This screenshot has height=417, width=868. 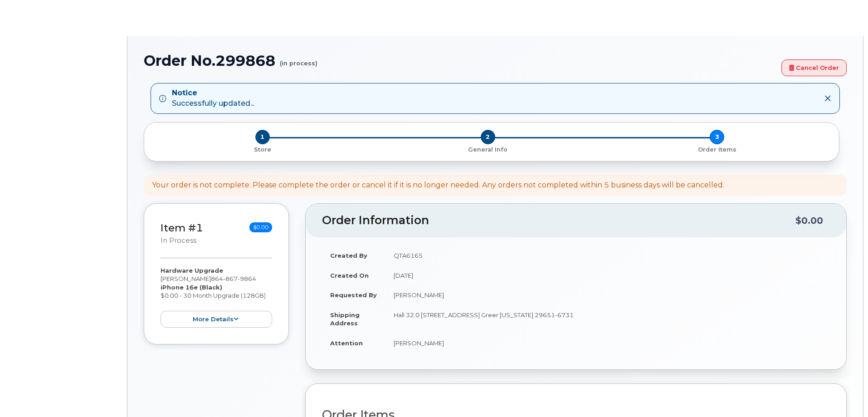 What do you see at coordinates (438, 185) in the screenshot?
I see `div: Your order is not complete. Please complete the order or cancel it if it is no longer needed. Any...` at bounding box center [438, 185].